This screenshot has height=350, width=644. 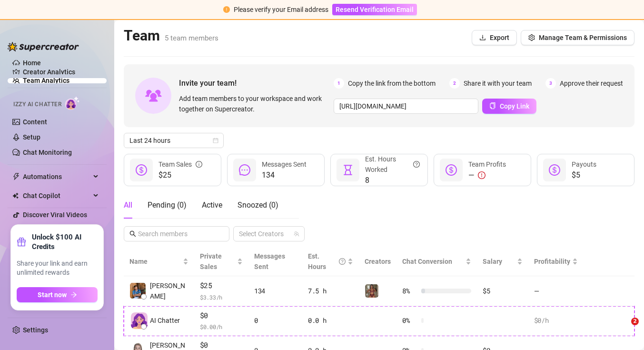 What do you see at coordinates (487, 164) in the screenshot?
I see `span: Team Profits` at bounding box center [487, 164].